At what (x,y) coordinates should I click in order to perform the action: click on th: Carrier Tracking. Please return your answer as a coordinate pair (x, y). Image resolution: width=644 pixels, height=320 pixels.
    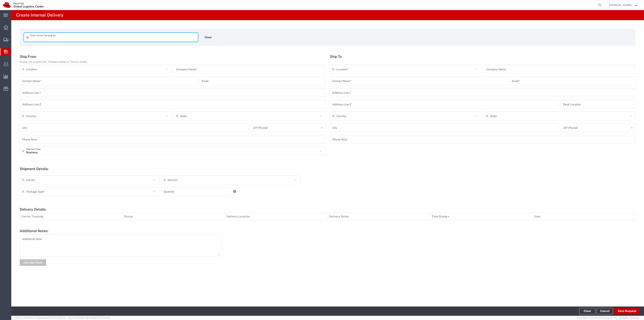
    Looking at the image, I should click on (71, 216).